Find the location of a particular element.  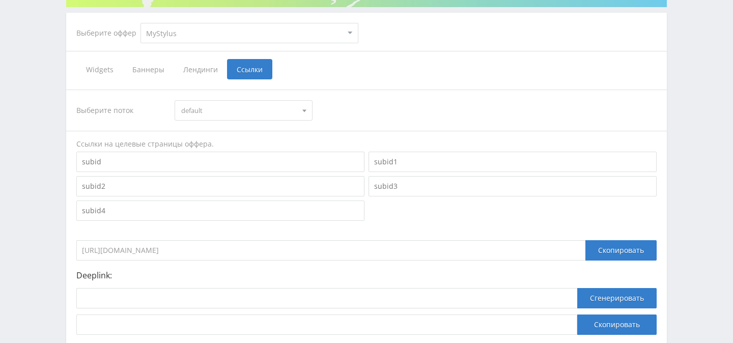

span: Баннеры is located at coordinates (148, 69).